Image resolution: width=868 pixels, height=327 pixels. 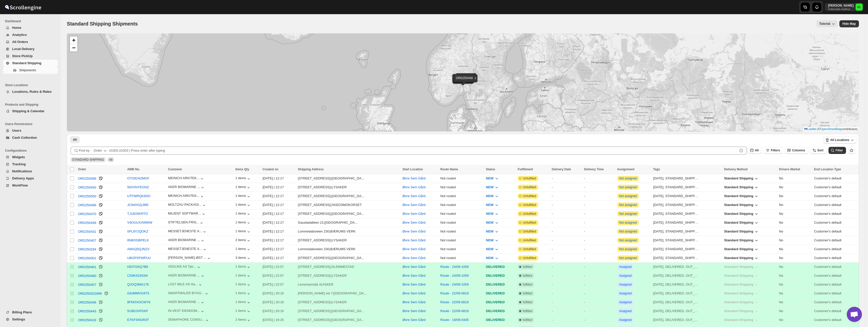 What do you see at coordinates (493, 205) in the screenshot?
I see `button: NEW` at bounding box center [493, 205].